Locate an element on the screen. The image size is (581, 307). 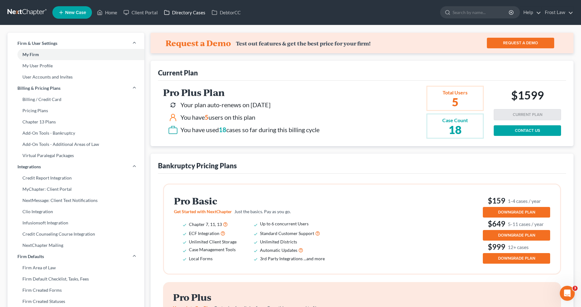
a: Directory Cases is located at coordinates (185, 12).